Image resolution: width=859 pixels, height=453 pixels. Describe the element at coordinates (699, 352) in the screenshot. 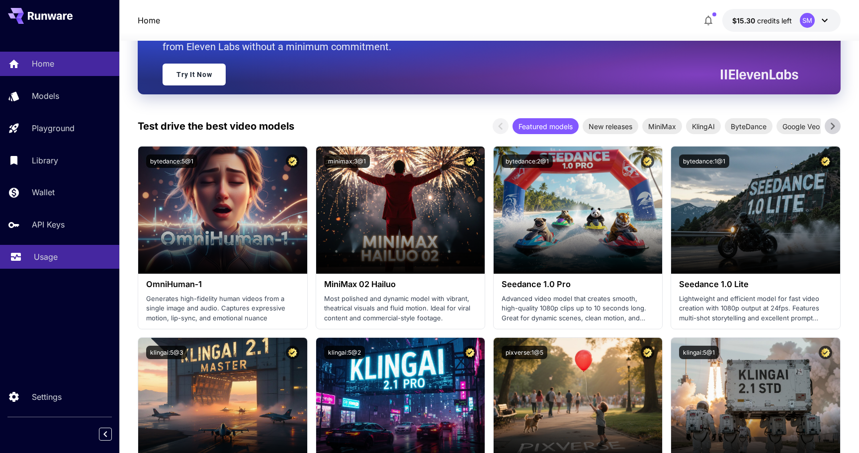

I see `button: klingai:5@1` at that location.